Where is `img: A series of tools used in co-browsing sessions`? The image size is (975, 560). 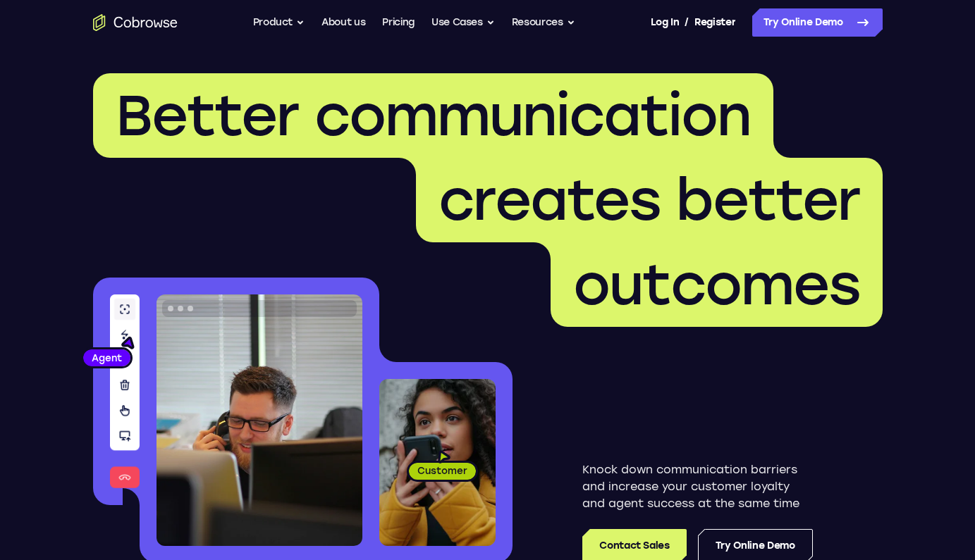
img: A series of tools used in co-browsing sessions is located at coordinates (125, 391).